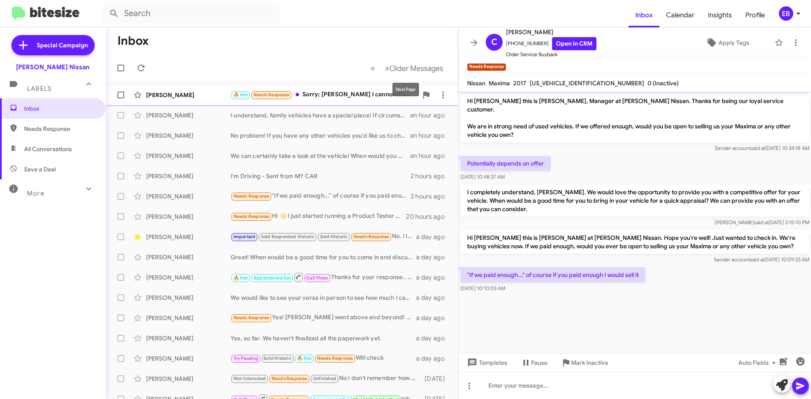 The height and width of the screenshot is (399, 811). I want to click on a: Open in CRM, so click(574, 44).